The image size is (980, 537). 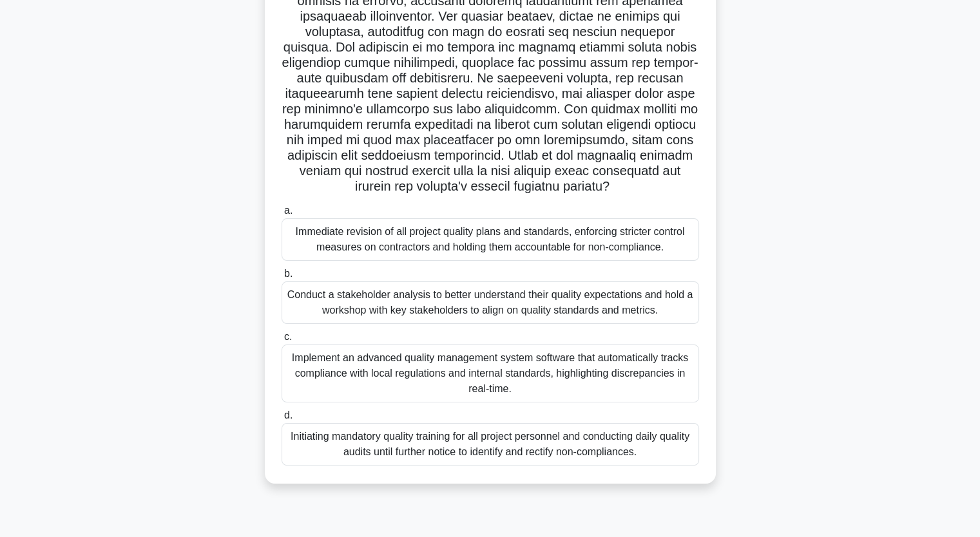 What do you see at coordinates (491, 302) in the screenshot?
I see `div: Conduct a stakeholder analysis to better understand their quality expectations and hold a worksho...` at bounding box center [491, 302].